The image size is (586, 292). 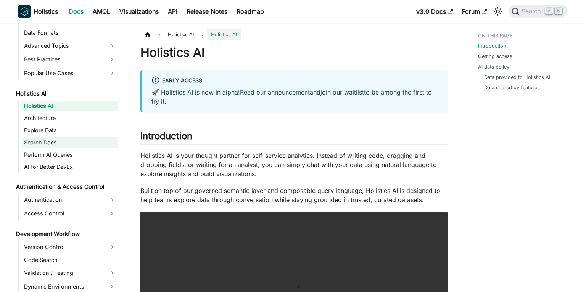 What do you see at coordinates (148, 34) in the screenshot?
I see `a: Home page` at bounding box center [148, 34].